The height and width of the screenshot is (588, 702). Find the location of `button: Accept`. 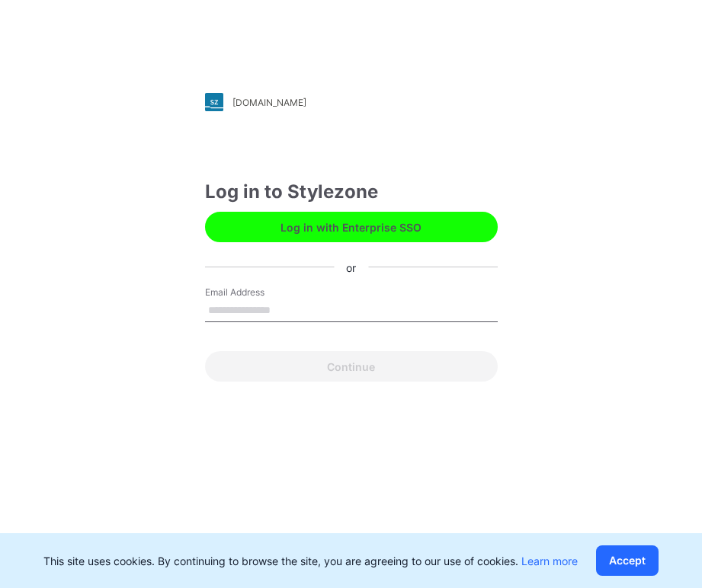

button: Accept is located at coordinates (627, 561).